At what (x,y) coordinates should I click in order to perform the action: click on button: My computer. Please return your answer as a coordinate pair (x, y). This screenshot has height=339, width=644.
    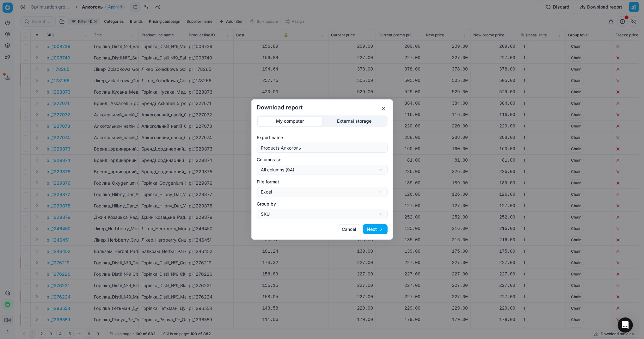
    Looking at the image, I should click on (290, 121).